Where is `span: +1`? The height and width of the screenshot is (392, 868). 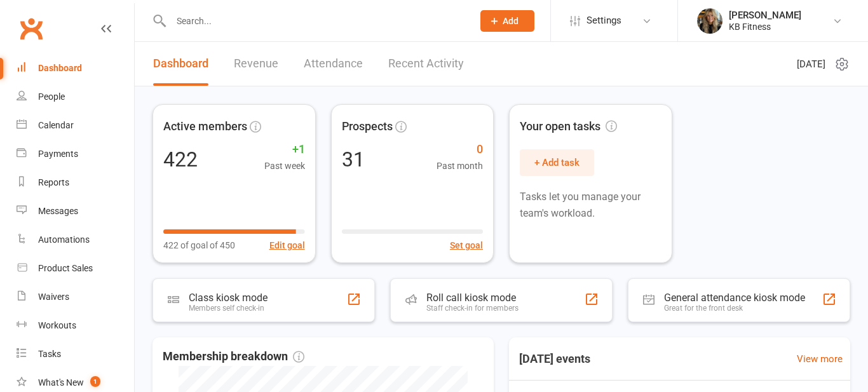
span: +1 is located at coordinates (285, 150).